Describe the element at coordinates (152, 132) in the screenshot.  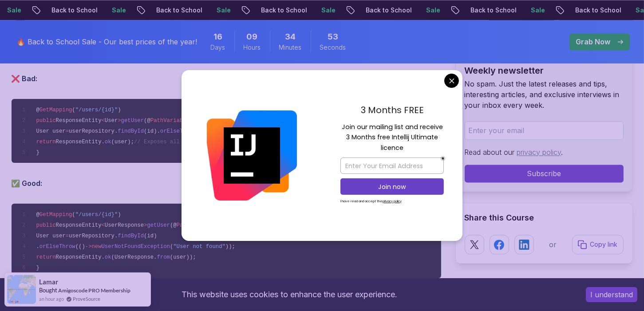
I see `span: (id).` at that location.